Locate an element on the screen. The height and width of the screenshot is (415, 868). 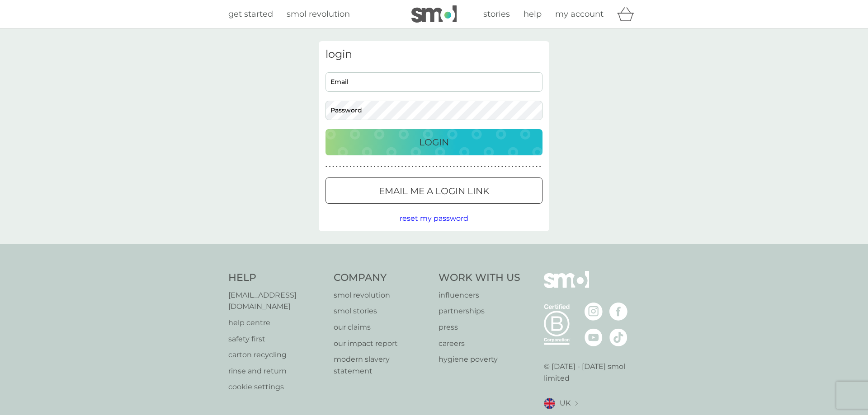
a: get started is located at coordinates (250, 14).